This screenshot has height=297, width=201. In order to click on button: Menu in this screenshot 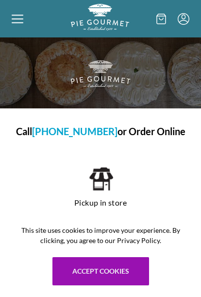, I will do `click(184, 19)`.